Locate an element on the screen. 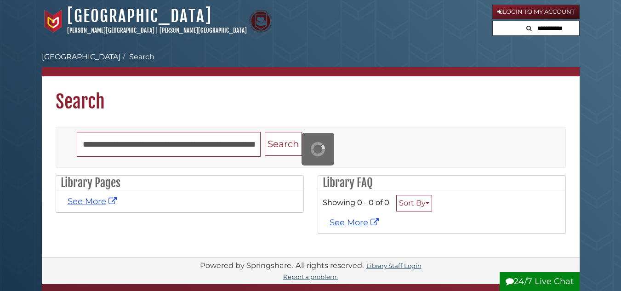 This screenshot has width=621, height=291. i: Search is located at coordinates (529, 28).